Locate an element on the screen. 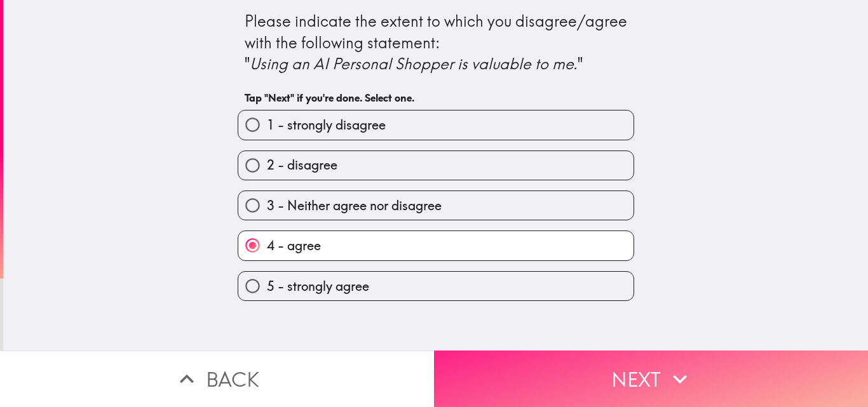 The width and height of the screenshot is (868, 407). span: 3 - Neither agree nor disagree is located at coordinates (354, 206).